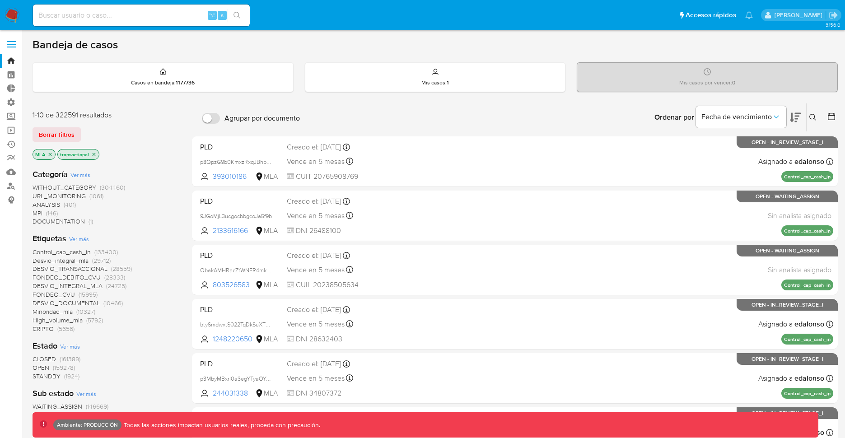  I want to click on p: david.garay@mercadolibre.com.co, so click(800, 15).